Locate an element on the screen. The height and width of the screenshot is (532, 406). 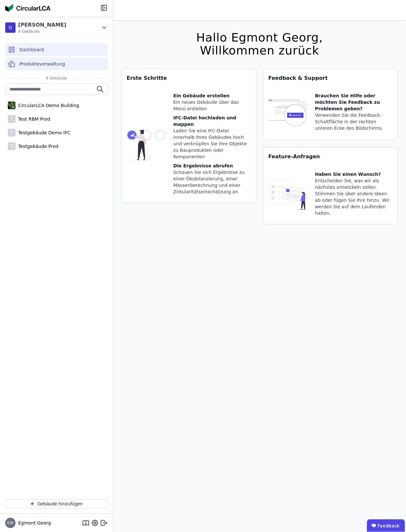
div: Haben Sie einen Wunsch? is located at coordinates (354, 174).